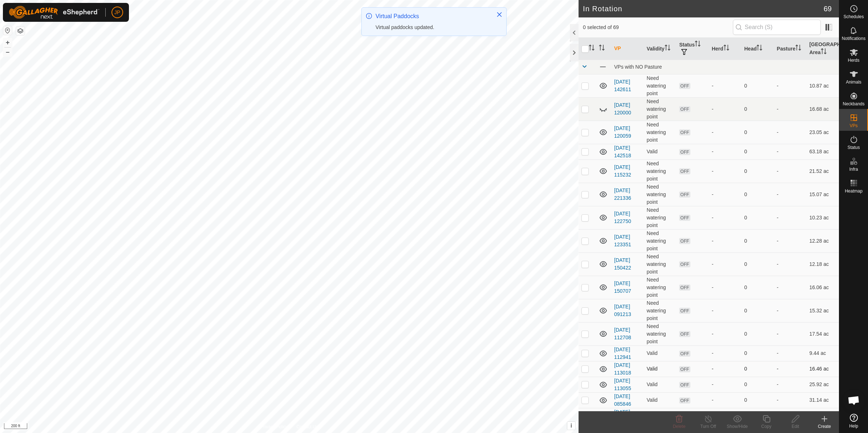 The height and width of the screenshot is (433, 868). Describe the element at coordinates (791, 48) in the screenshot. I see `th: Pasture` at that location.